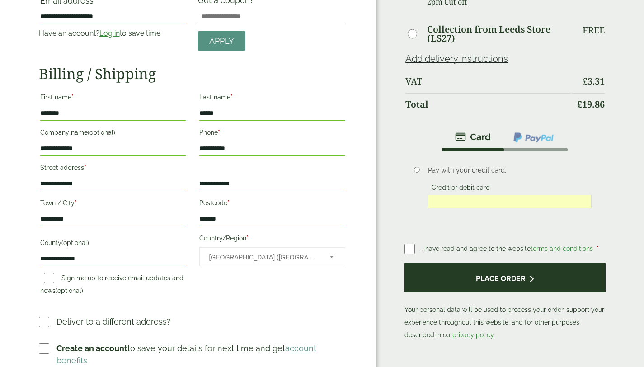 This screenshot has height=367, width=644. Describe the element at coordinates (460, 189) in the screenshot. I see `label: Credit or debit card` at that location.